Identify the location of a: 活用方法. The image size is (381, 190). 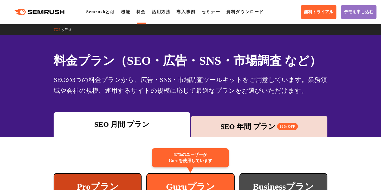
(161, 12).